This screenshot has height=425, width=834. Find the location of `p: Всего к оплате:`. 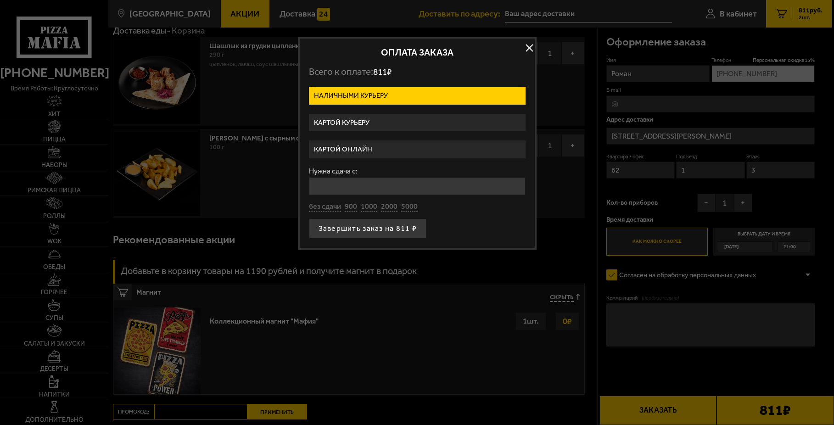

p: Всего к оплате: is located at coordinates (417, 72).